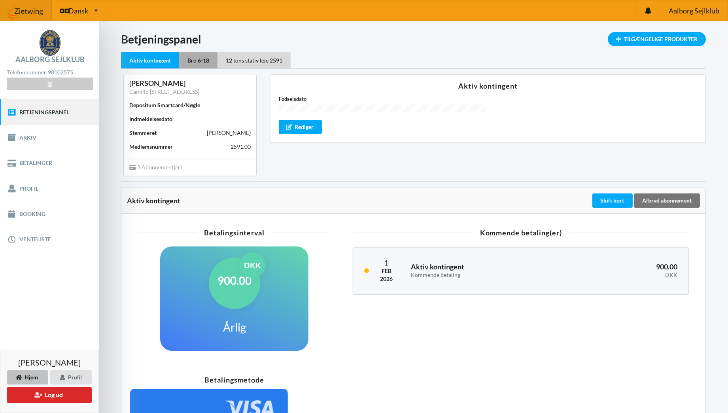  What do you see at coordinates (143, 133) in the screenshot?
I see `div: Stemmeret` at bounding box center [143, 133].